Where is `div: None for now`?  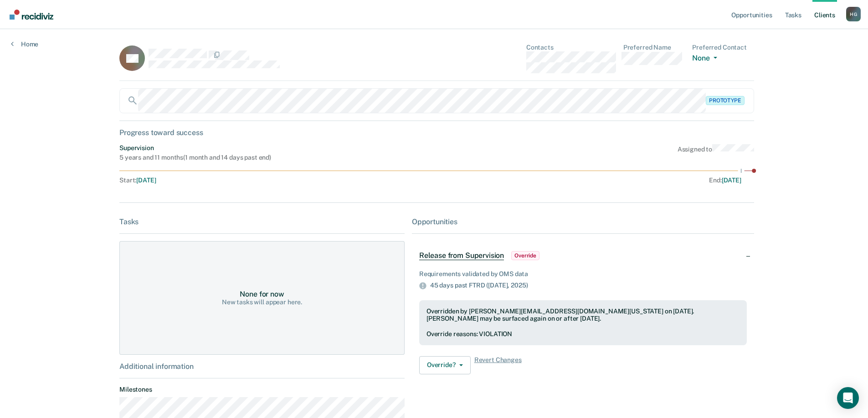 div: None for now is located at coordinates (262, 294).